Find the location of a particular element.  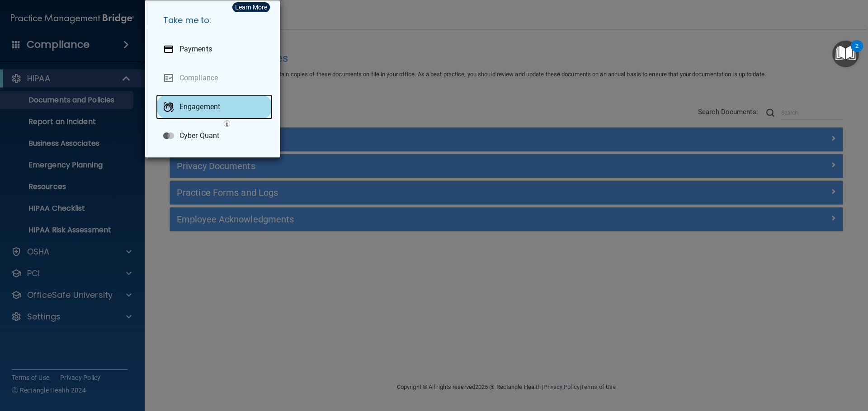

p: Cyber Quant is located at coordinates (199, 136).